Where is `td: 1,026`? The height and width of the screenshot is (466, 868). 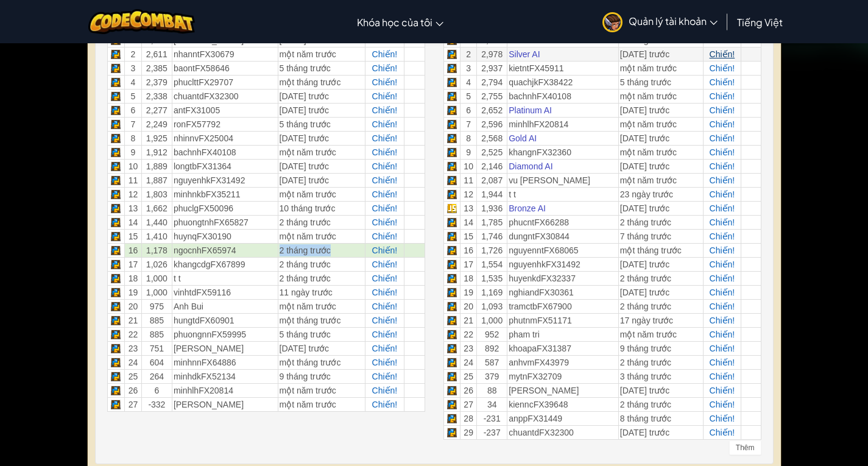
td: 1,026 is located at coordinates (157, 264).